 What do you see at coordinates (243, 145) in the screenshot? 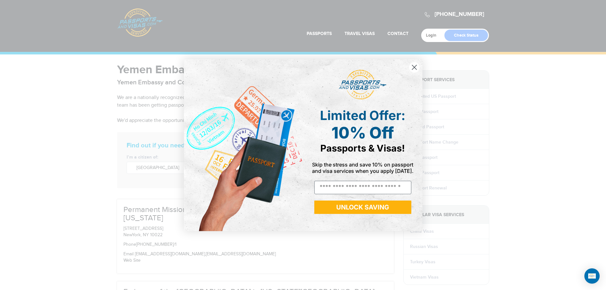
I see `img: de9cda0d-0715-46ca-9a25-073762a91ba7.png` at bounding box center [243, 145].